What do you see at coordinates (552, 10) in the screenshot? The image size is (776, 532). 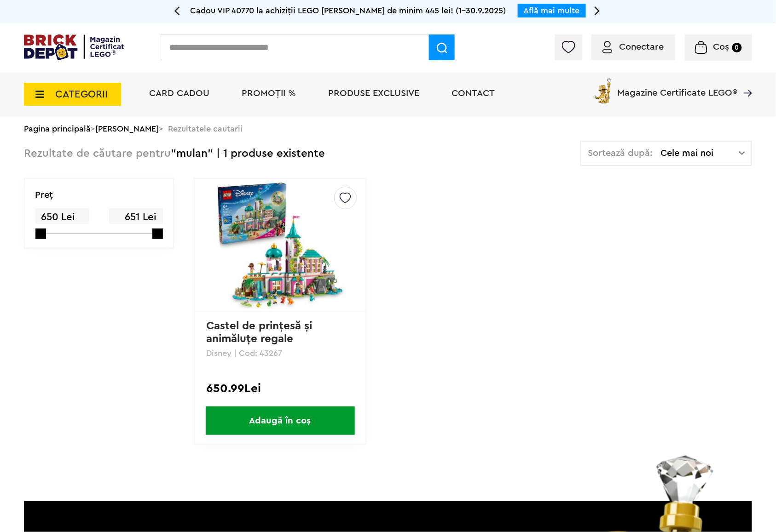 I see `a: Află mai multe` at bounding box center [552, 10].